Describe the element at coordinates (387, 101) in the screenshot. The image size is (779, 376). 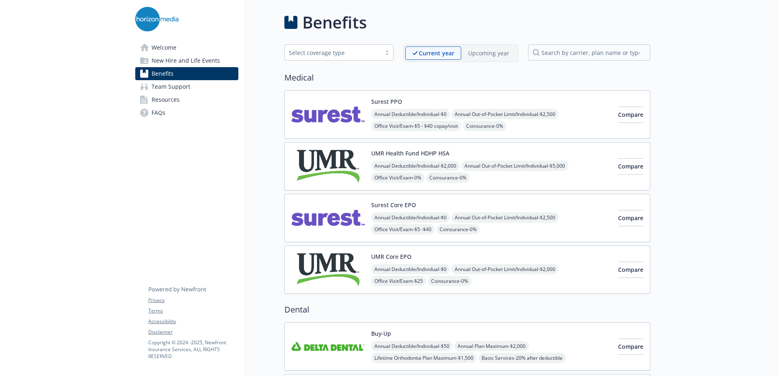
I see `button: Surest PPO` at that location.